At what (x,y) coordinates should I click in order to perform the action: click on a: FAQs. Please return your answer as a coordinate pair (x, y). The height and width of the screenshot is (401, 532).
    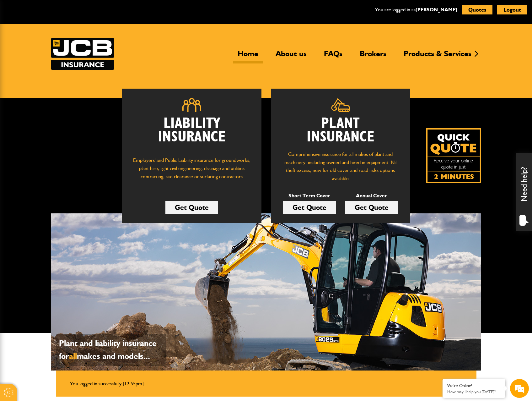
    Looking at the image, I should click on (333, 56).